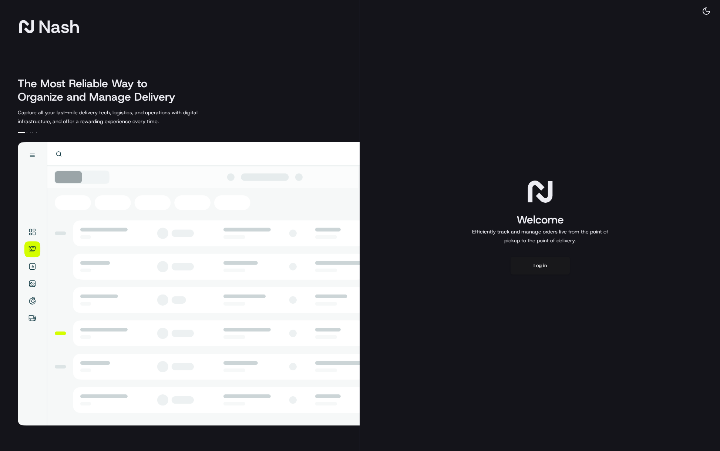 This screenshot has height=451, width=720. What do you see at coordinates (540, 236) in the screenshot?
I see `p: Efficiently track and manage orders live from the point of pickup to the point of delivery.` at bounding box center [540, 236].